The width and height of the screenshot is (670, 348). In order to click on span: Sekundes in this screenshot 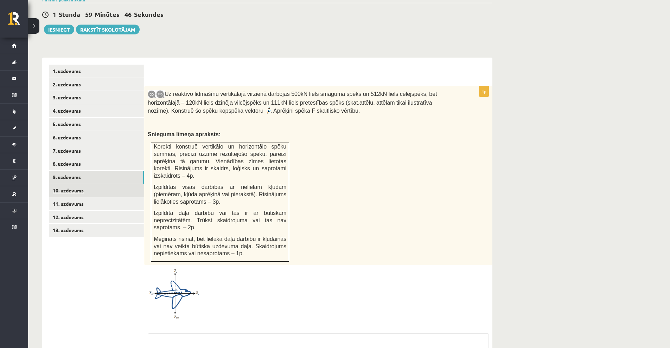, I will do `click(149, 14)`.